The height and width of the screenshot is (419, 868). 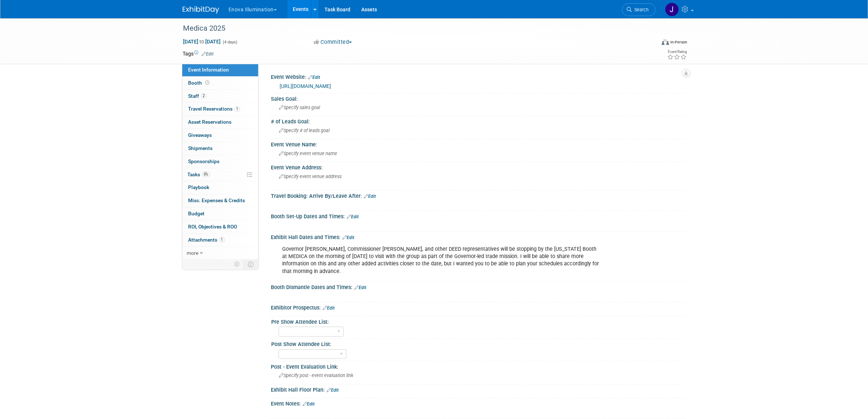 I want to click on button: Committed, so click(x=333, y=42).